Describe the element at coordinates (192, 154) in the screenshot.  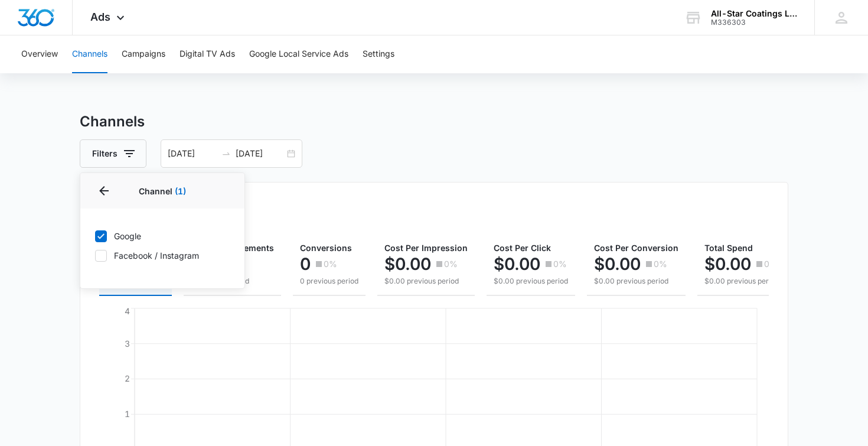
I see `input: Start date` at that location.